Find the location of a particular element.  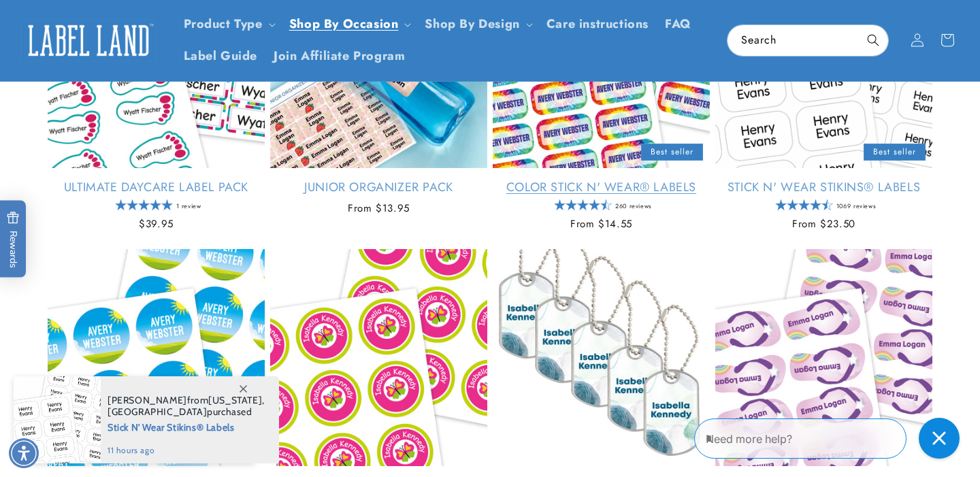

span: Join Affiliate Program is located at coordinates (339, 56).